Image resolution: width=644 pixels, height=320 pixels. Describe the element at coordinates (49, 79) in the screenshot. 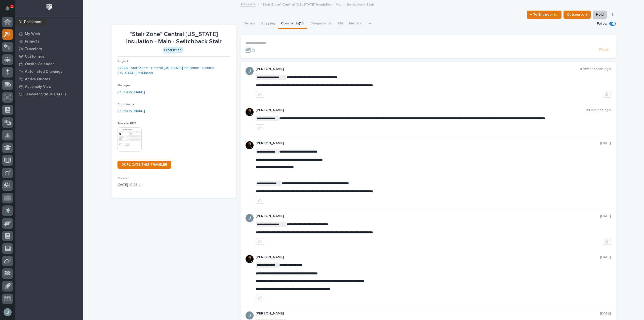

I see `a: Active Quotes` at that location.